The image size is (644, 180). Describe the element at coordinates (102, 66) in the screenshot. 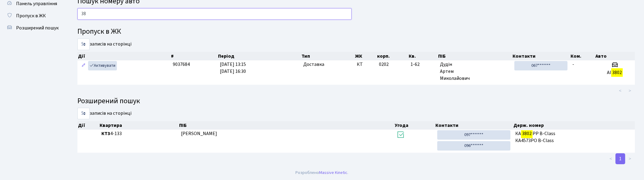

I see `a: Активувати` at that location.